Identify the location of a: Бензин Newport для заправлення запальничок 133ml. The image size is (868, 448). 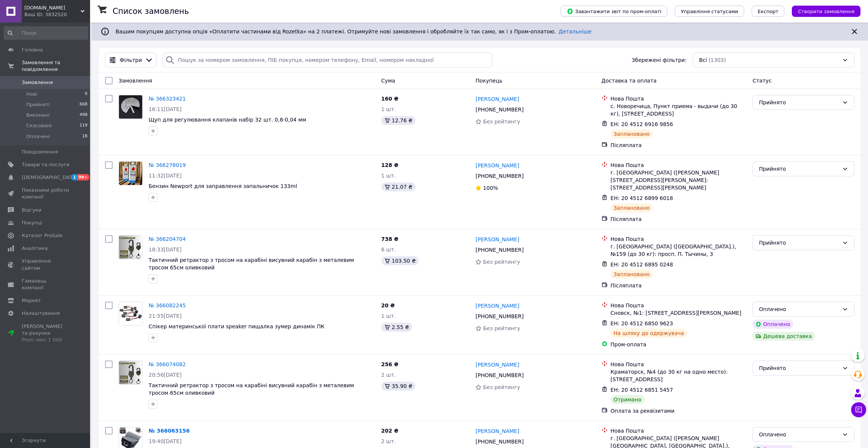
(223, 186).